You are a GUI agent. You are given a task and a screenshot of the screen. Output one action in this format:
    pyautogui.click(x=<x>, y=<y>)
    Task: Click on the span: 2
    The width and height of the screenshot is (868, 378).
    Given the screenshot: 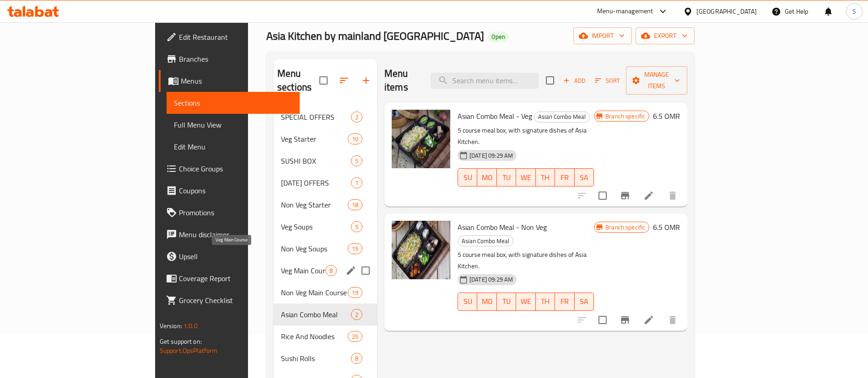 What is the action you would take?
    pyautogui.click(x=356, y=117)
    